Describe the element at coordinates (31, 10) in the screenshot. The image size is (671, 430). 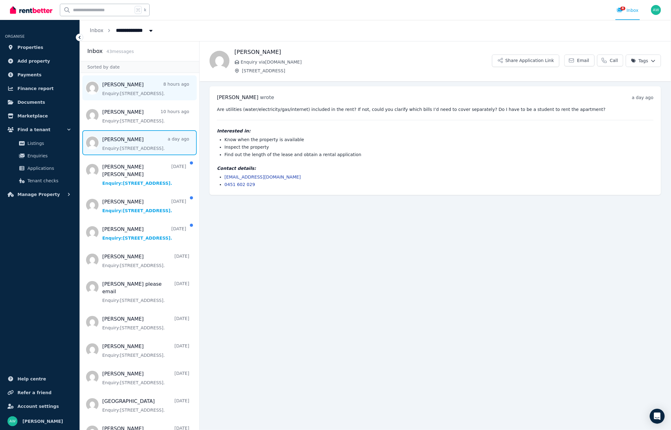
I see `img: RentBetter` at that location.